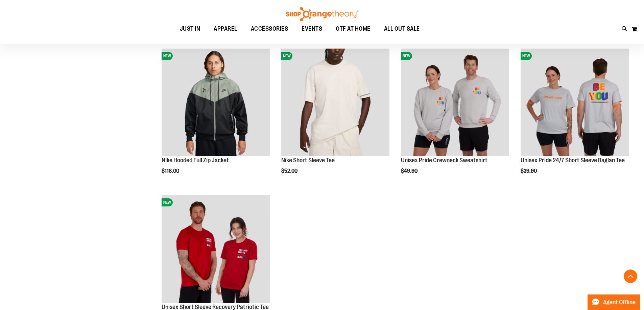 The height and width of the screenshot is (310, 644). What do you see at coordinates (353, 28) in the screenshot?
I see `span: OTF AT HOME` at bounding box center [353, 28].